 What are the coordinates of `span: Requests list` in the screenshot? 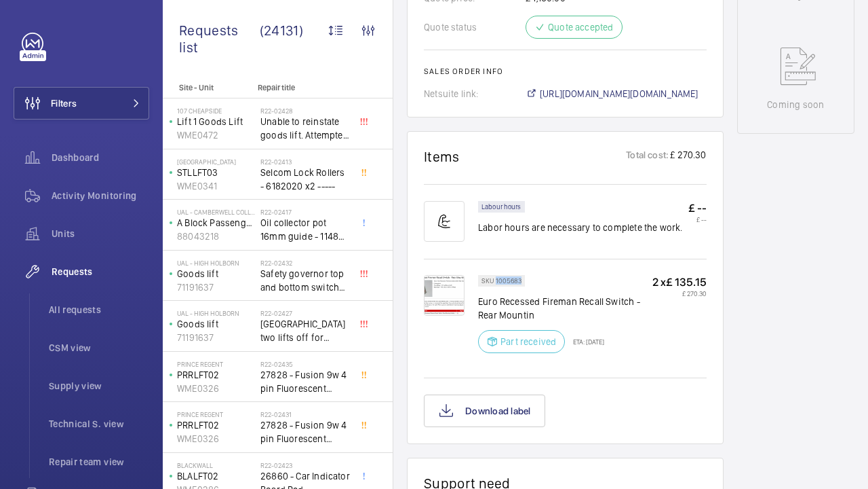 It's located at (219, 38).